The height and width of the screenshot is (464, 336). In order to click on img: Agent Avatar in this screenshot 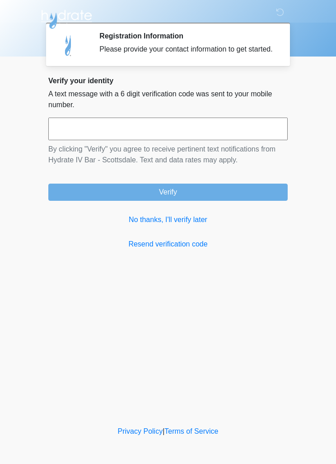, I will do `click(69, 45)`.